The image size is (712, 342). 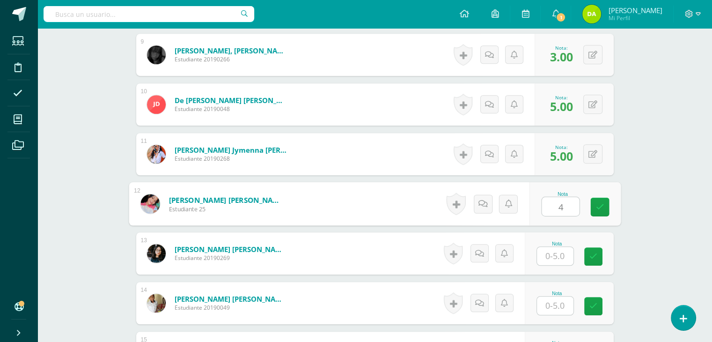 I want to click on span: 1, so click(x=561, y=17).